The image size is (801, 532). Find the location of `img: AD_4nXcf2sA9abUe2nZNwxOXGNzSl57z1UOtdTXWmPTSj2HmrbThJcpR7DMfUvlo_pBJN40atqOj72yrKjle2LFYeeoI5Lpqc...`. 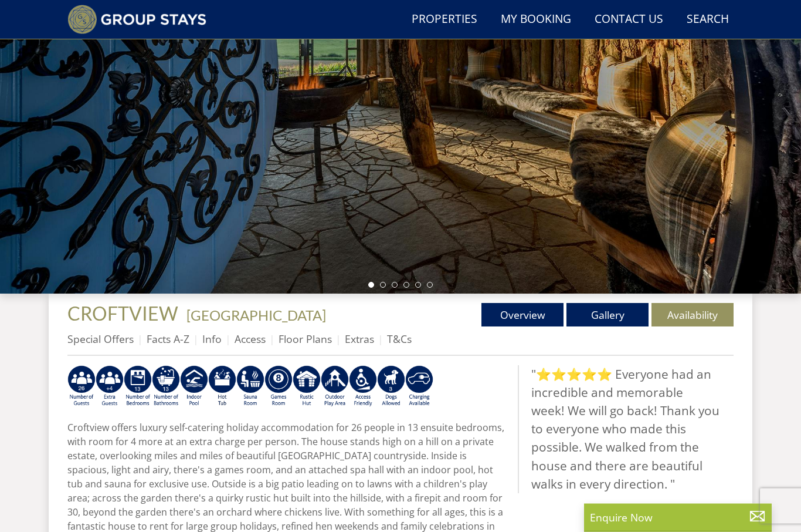

img: AD_4nXcf2sA9abUe2nZNwxOXGNzSl57z1UOtdTXWmPTSj2HmrbThJcpR7DMfUvlo_pBJN40atqOj72yrKjle2LFYeeoI5Lpqc... is located at coordinates (307, 387).